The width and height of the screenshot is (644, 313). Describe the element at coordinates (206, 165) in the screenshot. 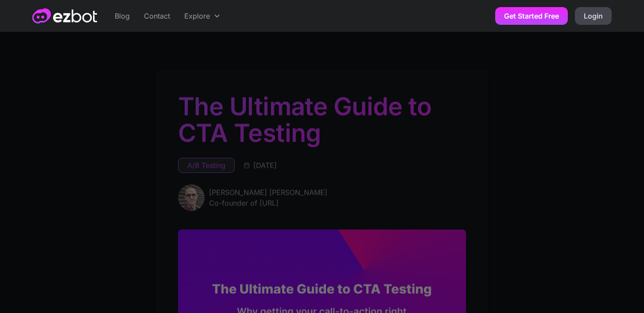

I see `div: A/B Testing` at that location.